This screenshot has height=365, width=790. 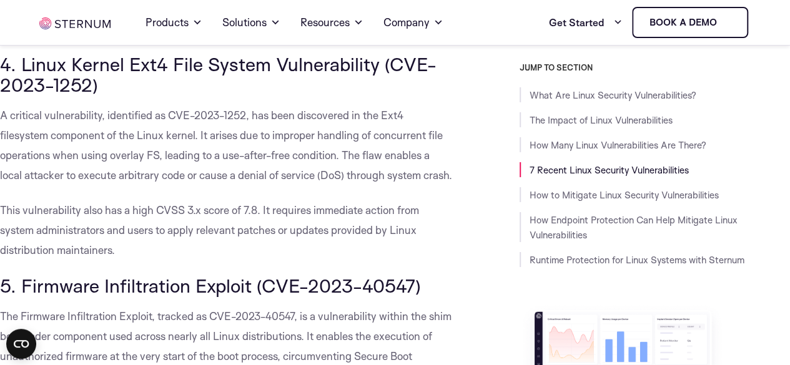 I want to click on a: How Endpoint Protection Can Help Mitigate Linux Vulnerabilities, so click(x=633, y=227).